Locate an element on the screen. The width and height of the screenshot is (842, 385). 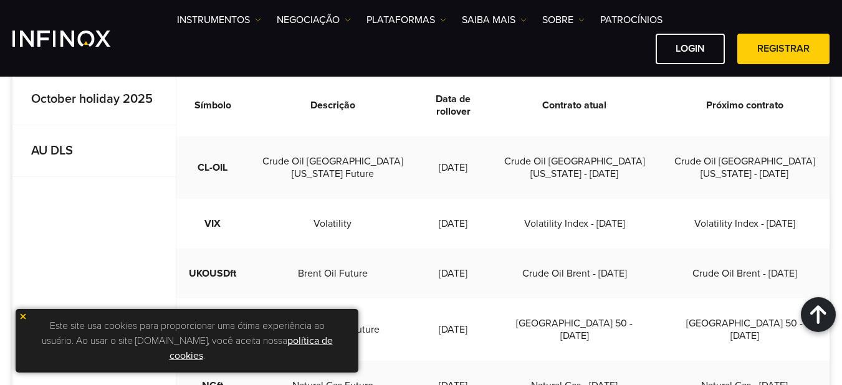
td: Brent Oil Future is located at coordinates (332, 274).